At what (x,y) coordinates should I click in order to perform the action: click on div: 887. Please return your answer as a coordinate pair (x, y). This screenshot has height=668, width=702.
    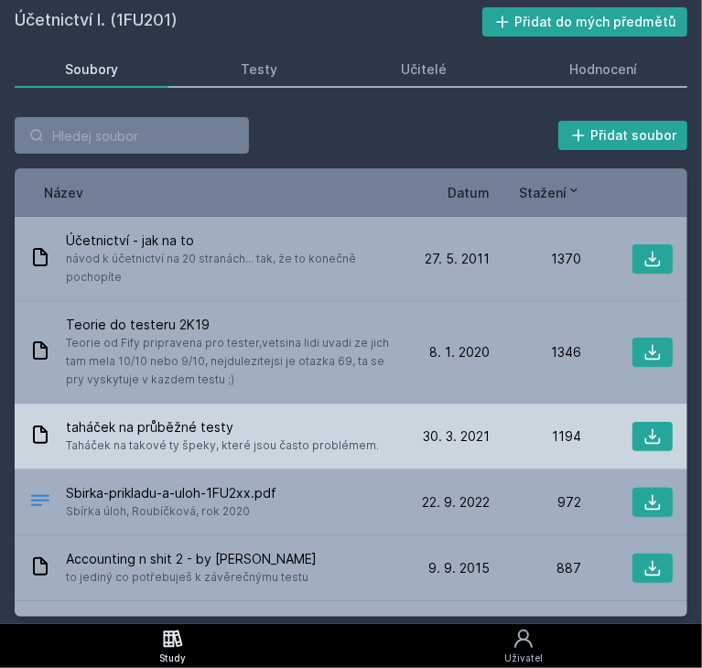
    Looking at the image, I should click on (535, 568).